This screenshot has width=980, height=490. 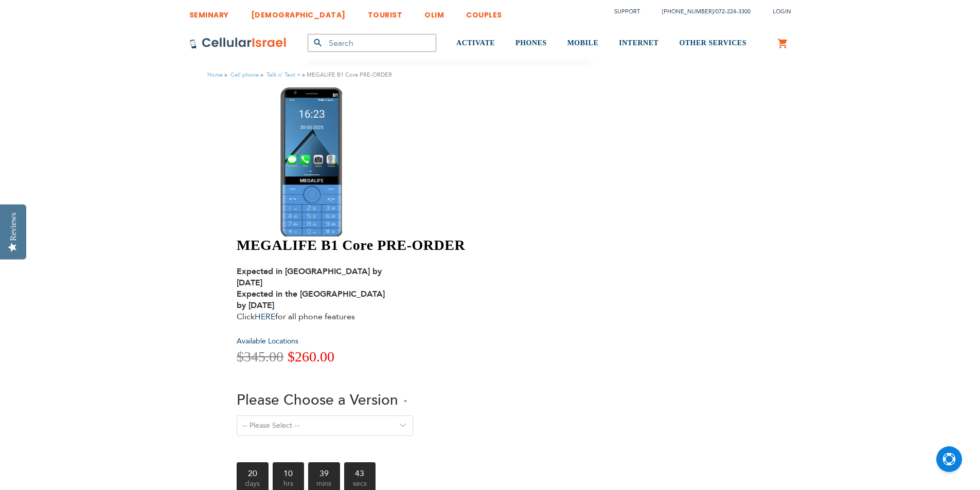 I want to click on span: OTHER SERVICES, so click(x=712, y=43).